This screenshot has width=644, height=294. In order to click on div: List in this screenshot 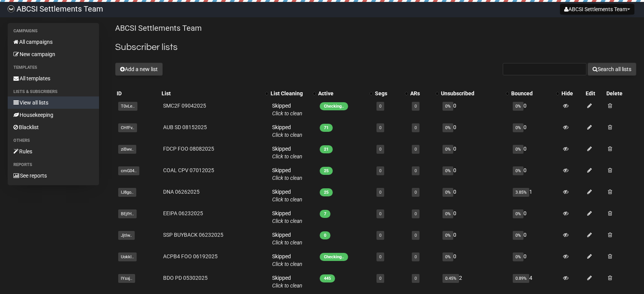, I will do `click(211, 94)`.